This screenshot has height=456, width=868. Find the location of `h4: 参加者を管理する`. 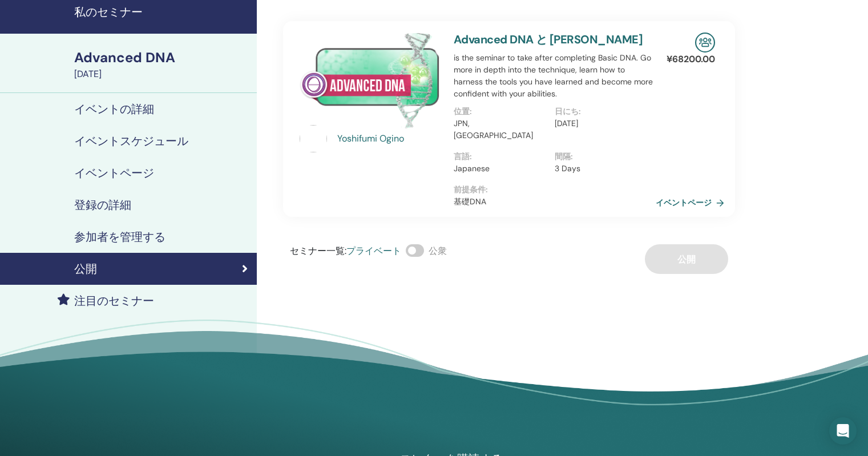

h4: 参加者を管理する is located at coordinates (120, 237).